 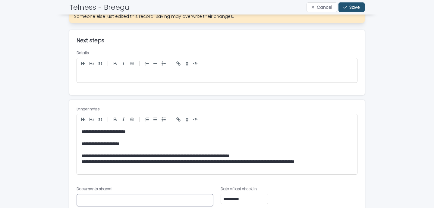 I want to click on div: Someone else just edited this record. Saving may overwrite their changes., so click(x=154, y=16).